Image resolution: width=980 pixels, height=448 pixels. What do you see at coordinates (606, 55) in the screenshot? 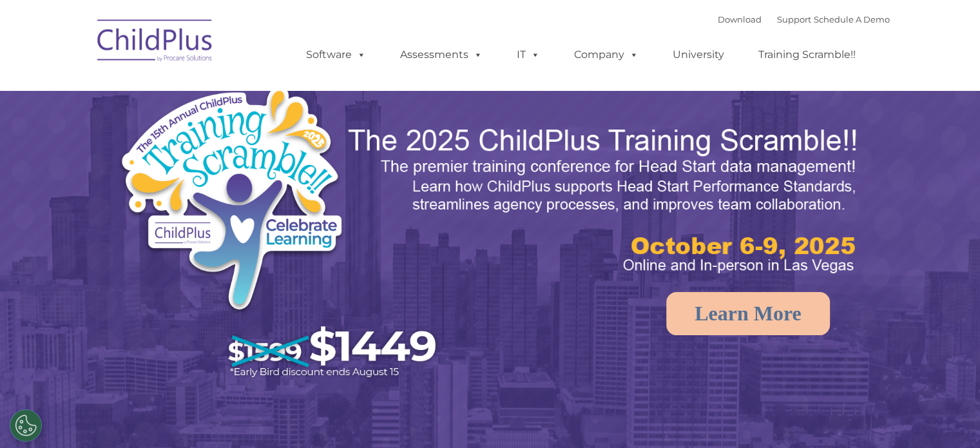
I see `a: Company` at bounding box center [606, 55].